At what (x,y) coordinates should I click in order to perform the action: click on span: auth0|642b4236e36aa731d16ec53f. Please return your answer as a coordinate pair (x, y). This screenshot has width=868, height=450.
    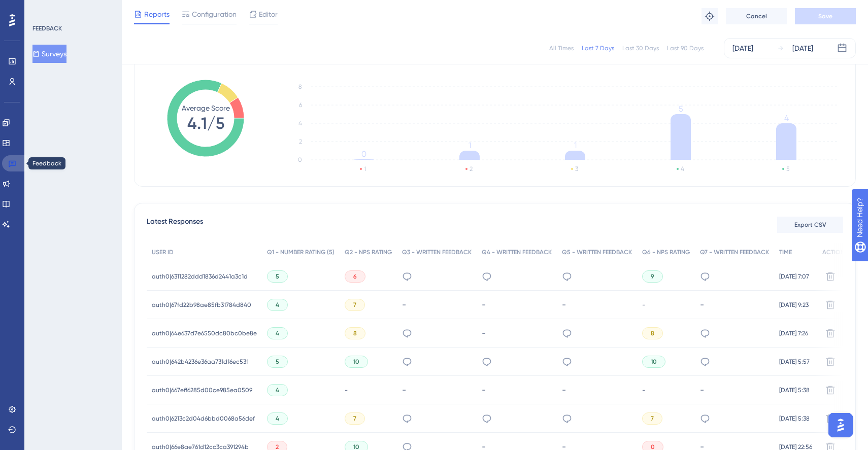
    Looking at the image, I should click on (200, 362).